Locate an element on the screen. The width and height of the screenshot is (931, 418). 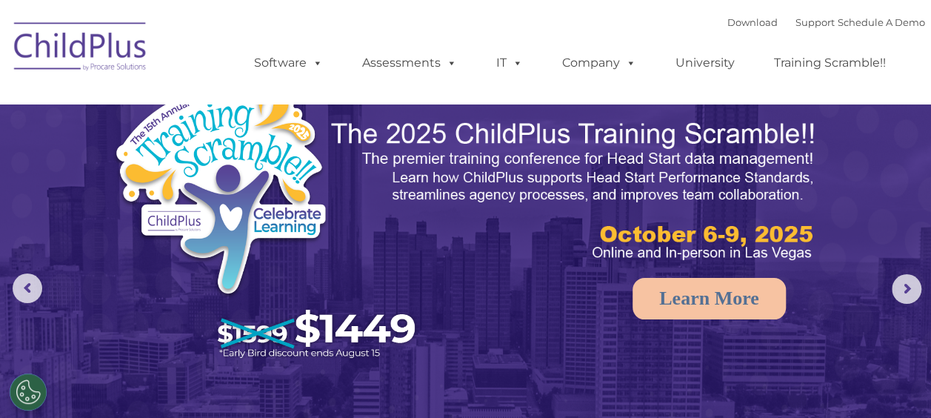
a: Software is located at coordinates (288, 63).